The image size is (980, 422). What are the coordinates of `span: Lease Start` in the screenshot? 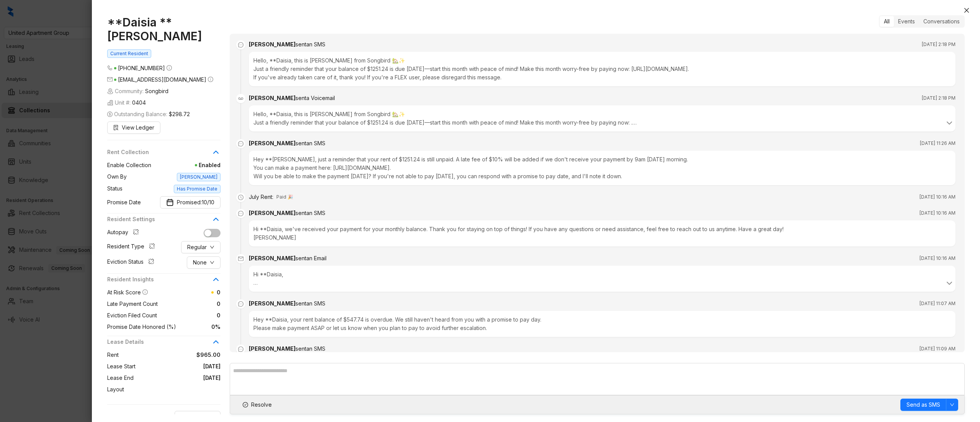 It's located at (122, 366).